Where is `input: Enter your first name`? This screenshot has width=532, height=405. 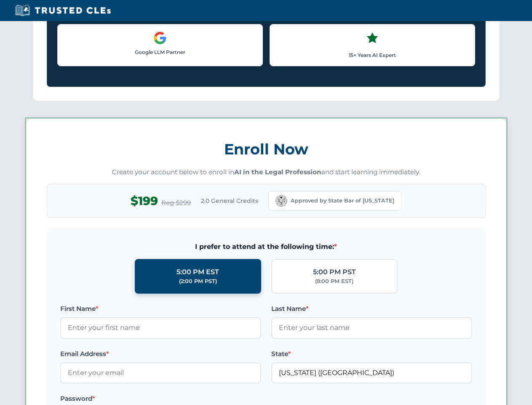 input: Enter your first name is located at coordinates (161, 328).